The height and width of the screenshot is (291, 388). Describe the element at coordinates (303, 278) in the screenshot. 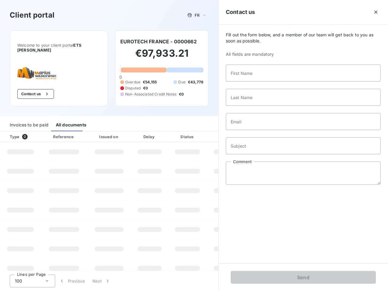

I see `button: Send` at that location.